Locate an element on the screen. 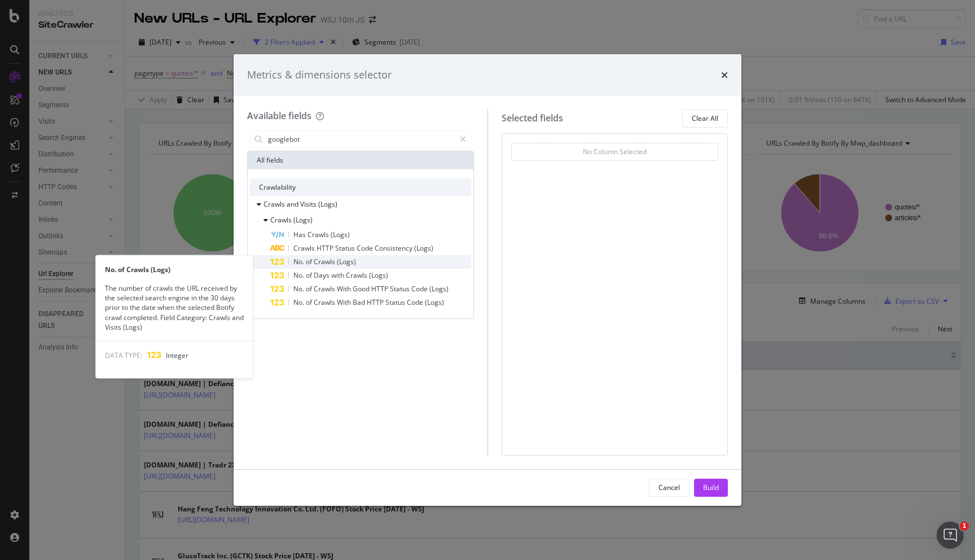 The height and width of the screenshot is (560, 975). div: The number of crawls the URL received by the selected search engine in the 30 days prior to the d... is located at coordinates (174, 308).